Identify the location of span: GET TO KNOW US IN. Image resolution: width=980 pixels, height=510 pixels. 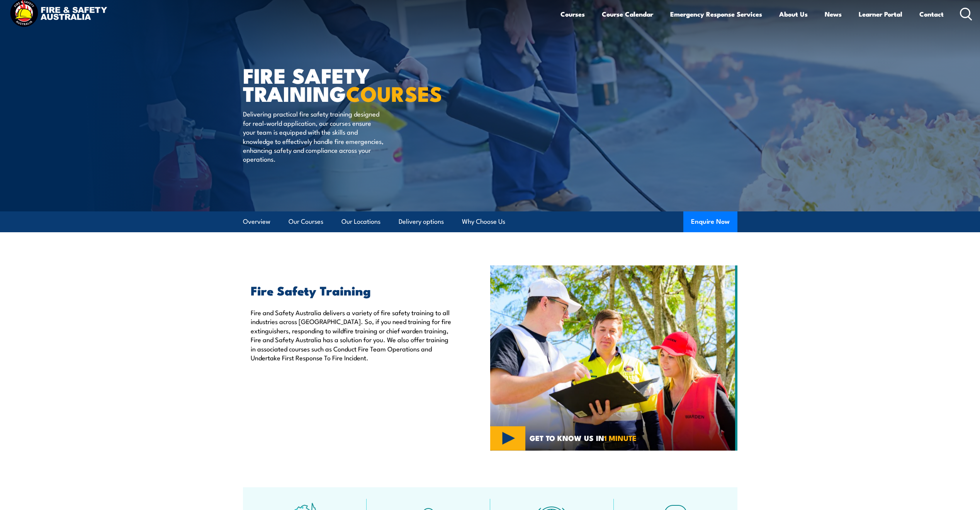
(583, 438).